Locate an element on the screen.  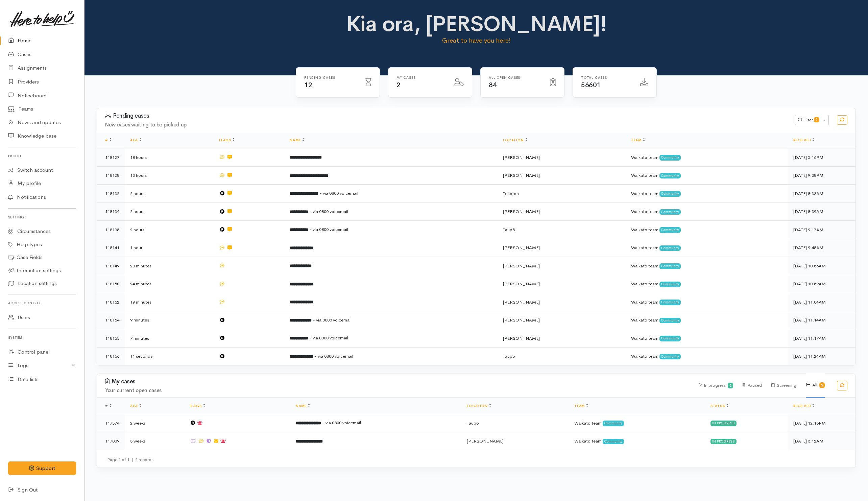
span: 0 is located at coordinates (817, 120).